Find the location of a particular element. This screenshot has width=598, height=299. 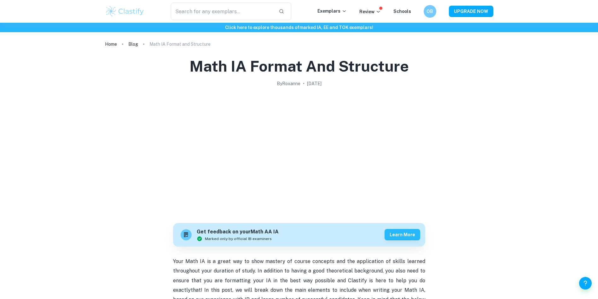

a: Get feedback on yourMath AA IAMarked only by official IB examinersLearn more is located at coordinates (299, 235).